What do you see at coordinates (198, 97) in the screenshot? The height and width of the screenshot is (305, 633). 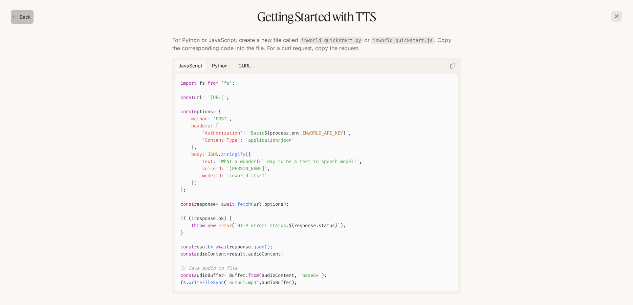 I see `span: url` at bounding box center [198, 97].